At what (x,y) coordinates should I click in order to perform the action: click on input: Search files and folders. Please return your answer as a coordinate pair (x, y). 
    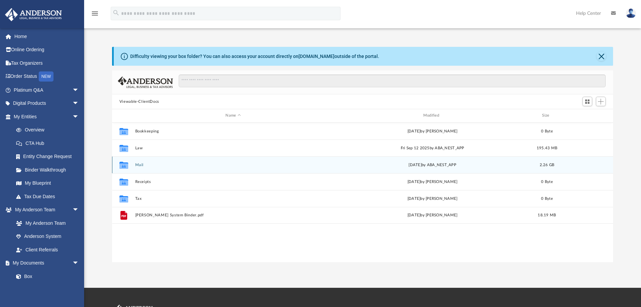
    Looking at the image, I should click on (392, 81).